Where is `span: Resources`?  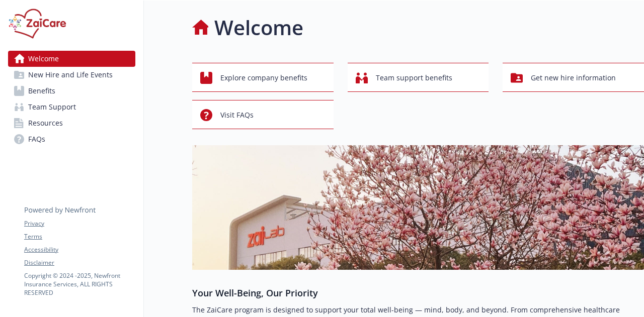
span: Resources is located at coordinates (45, 123).